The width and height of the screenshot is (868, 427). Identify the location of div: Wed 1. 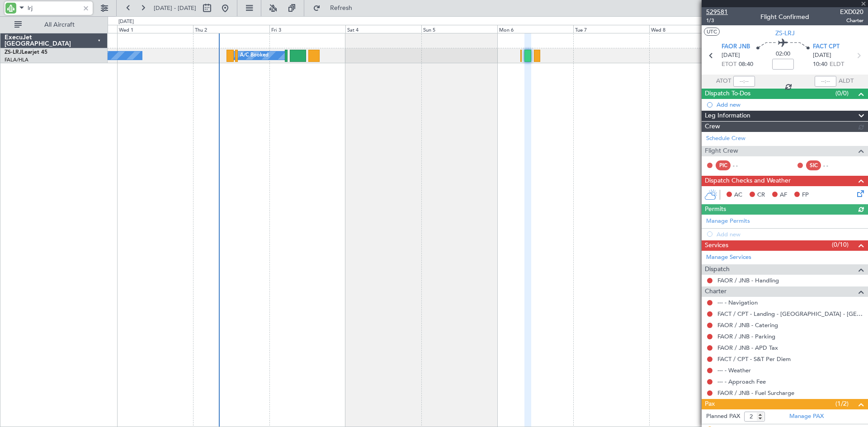
(155, 29).